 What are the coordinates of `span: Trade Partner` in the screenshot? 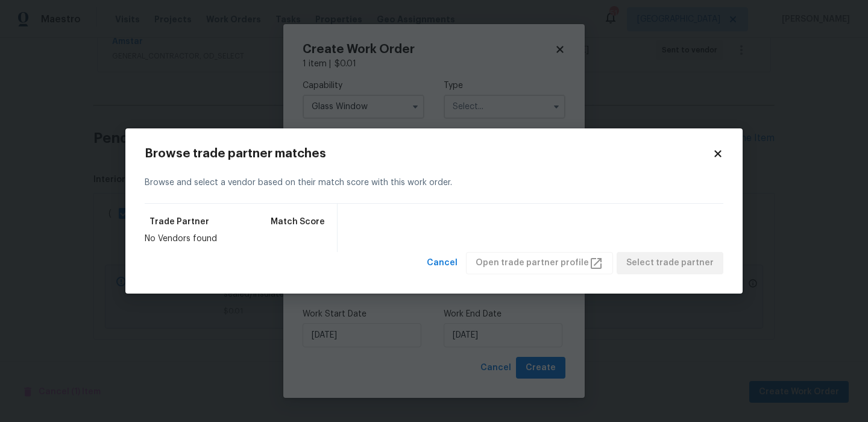 It's located at (179, 221).